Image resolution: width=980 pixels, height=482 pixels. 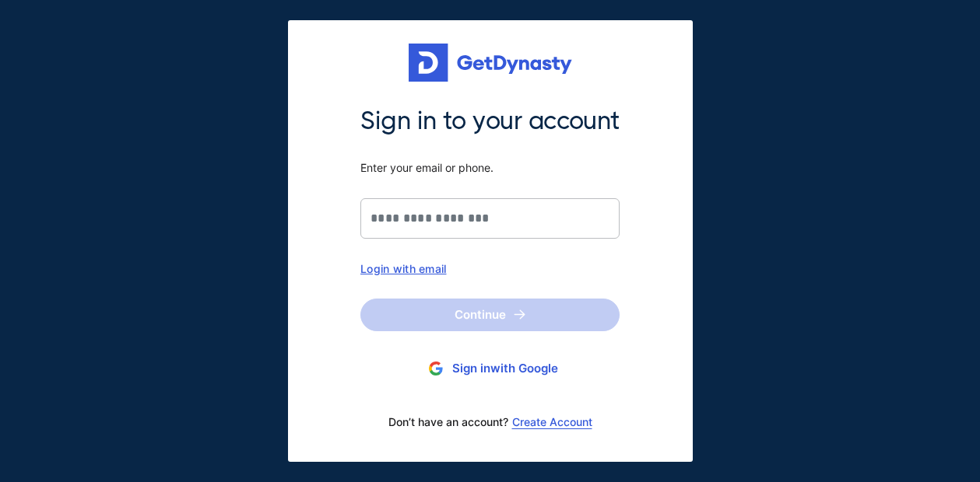 What do you see at coordinates (490, 63) in the screenshot?
I see `img: Get started for free with Dynasty Trust Company` at bounding box center [490, 63].